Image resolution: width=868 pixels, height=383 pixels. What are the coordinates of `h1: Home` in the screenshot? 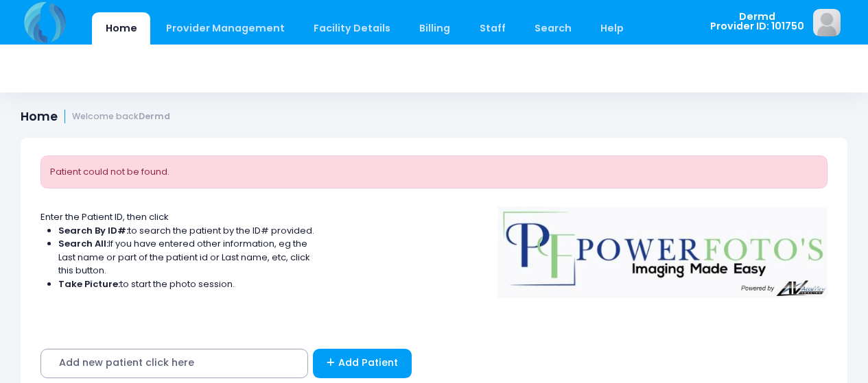 It's located at (95, 117).